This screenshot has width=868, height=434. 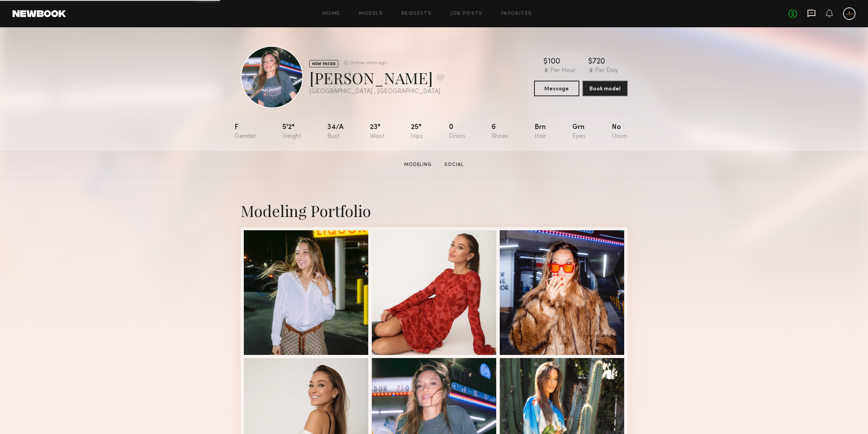 I want to click on div: 23", so click(x=377, y=132).